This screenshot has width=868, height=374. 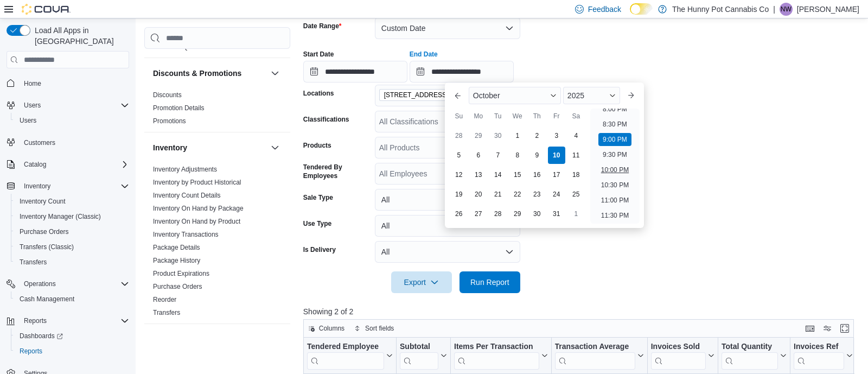 What do you see at coordinates (424, 54) in the screenshot?
I see `label: End Date` at bounding box center [424, 54].